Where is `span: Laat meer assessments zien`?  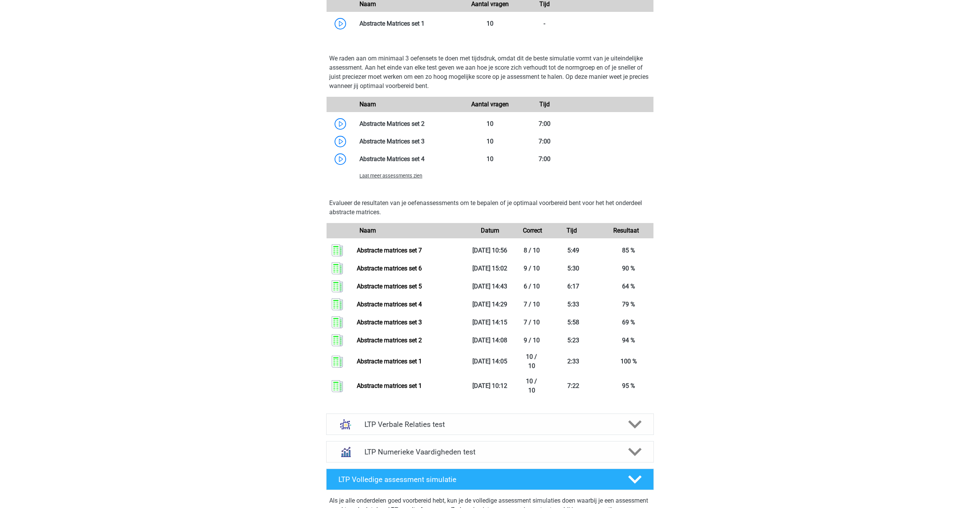 span: Laat meer assessments zien is located at coordinates (391, 176).